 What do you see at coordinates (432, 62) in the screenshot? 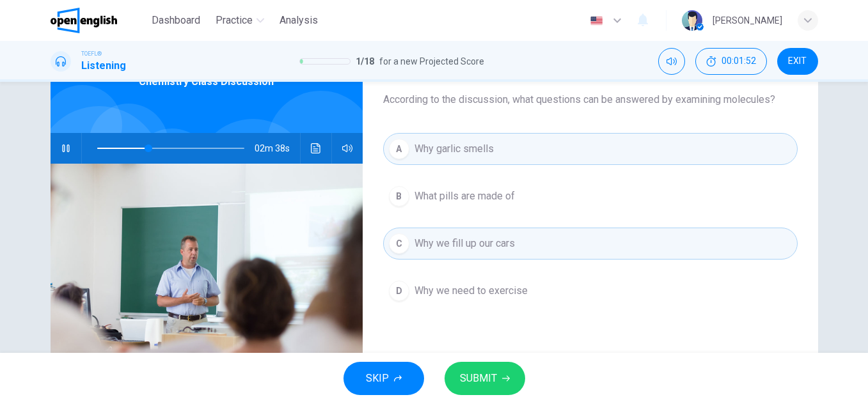
I see `span: for a new Projected Score` at bounding box center [432, 62].